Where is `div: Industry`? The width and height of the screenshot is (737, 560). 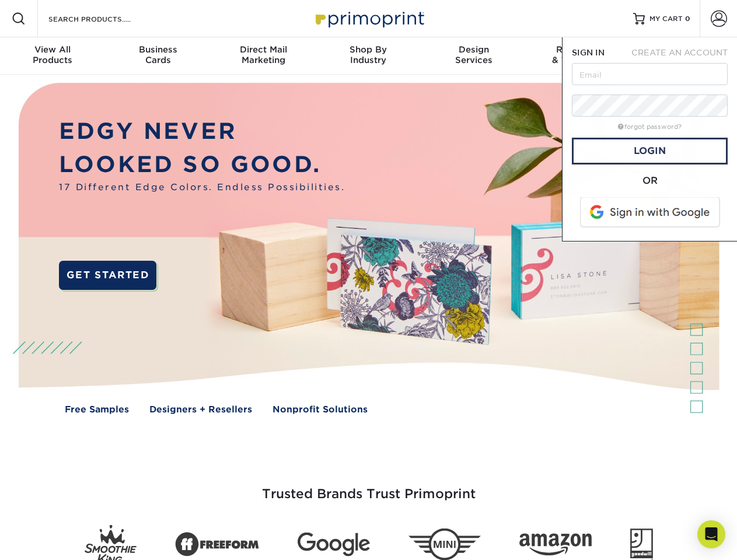 div: Industry is located at coordinates (368, 55).